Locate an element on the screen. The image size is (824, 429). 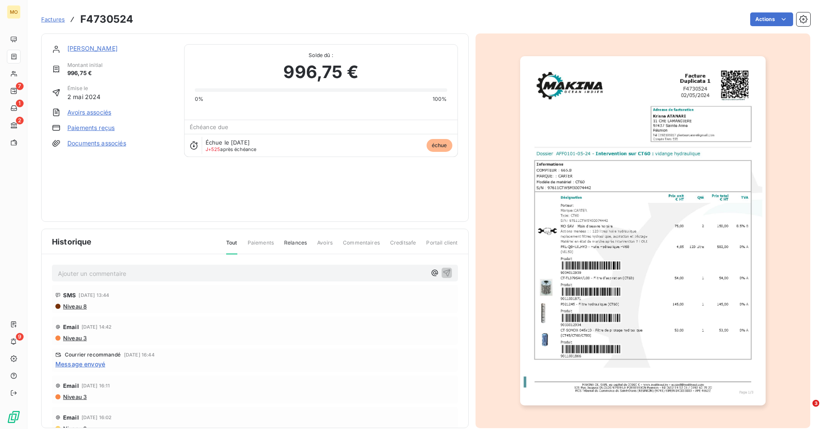
span: 1 is located at coordinates (20, 103).